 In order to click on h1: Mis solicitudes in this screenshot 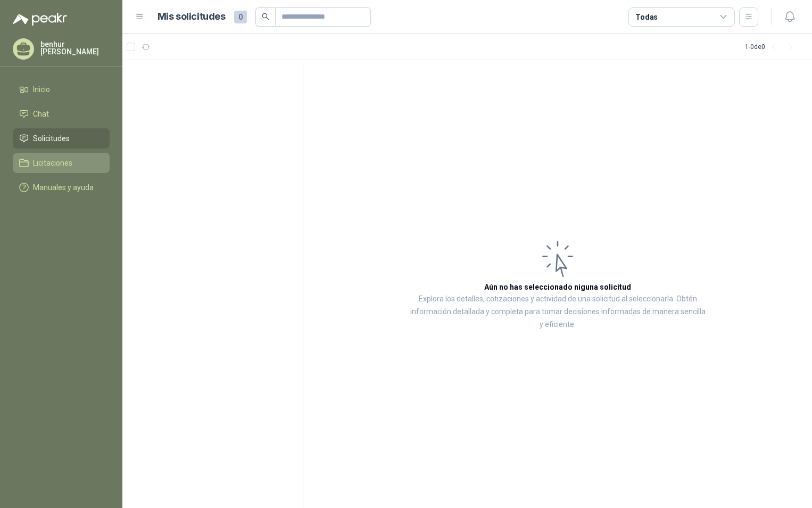, I will do `click(191, 17)`.